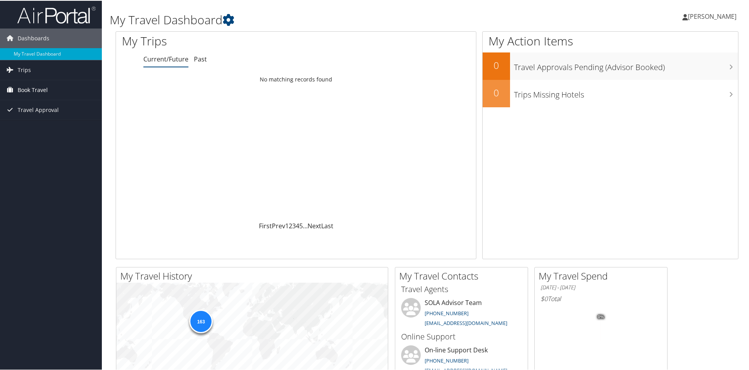 The height and width of the screenshot is (370, 749). I want to click on span: Trips, so click(24, 69).